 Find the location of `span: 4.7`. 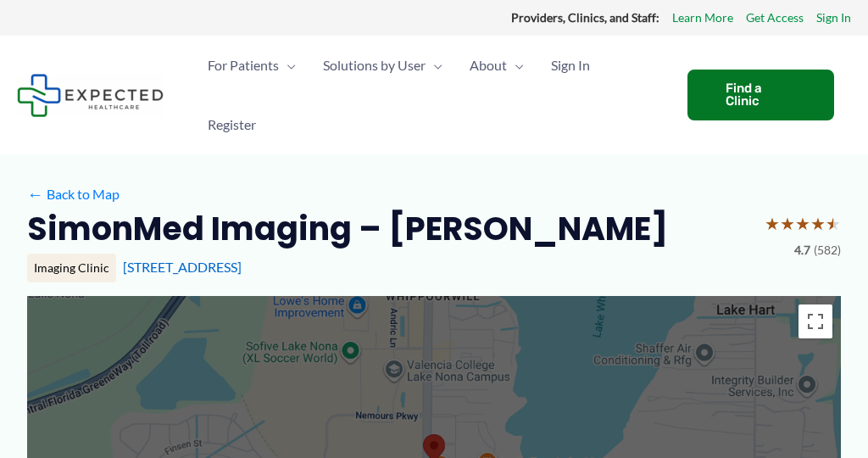

span: 4.7 is located at coordinates (802, 250).